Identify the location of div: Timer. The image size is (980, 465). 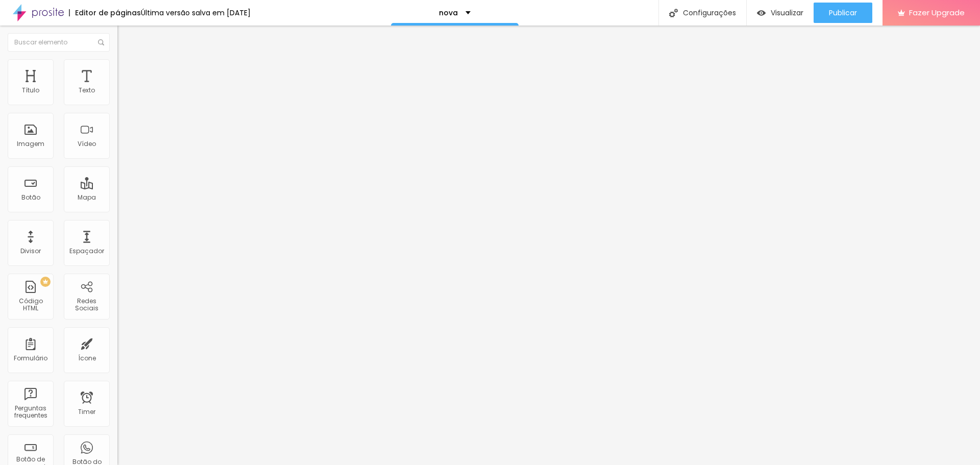
(87, 412).